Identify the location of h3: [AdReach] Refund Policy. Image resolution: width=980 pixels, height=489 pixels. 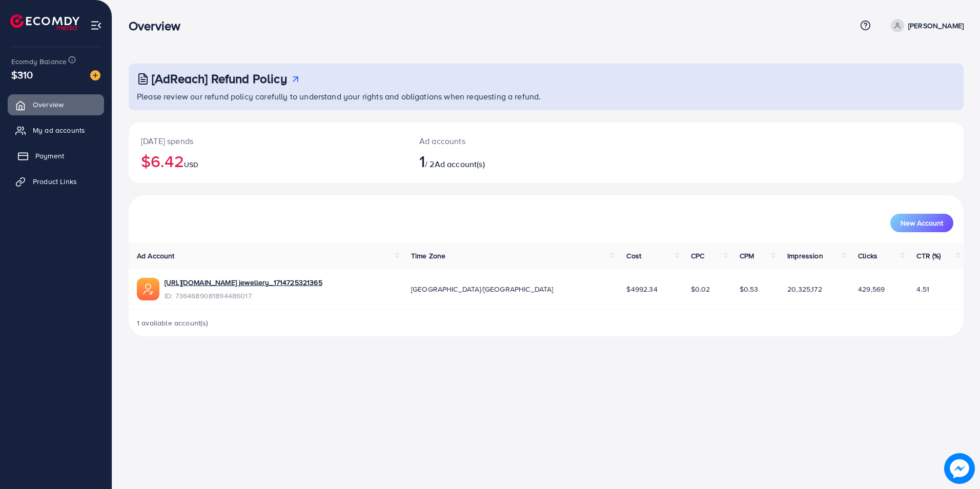
(220, 79).